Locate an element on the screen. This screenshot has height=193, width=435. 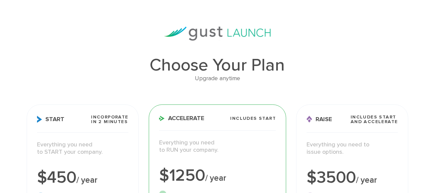
img: Raise Icon is located at coordinates (309, 119).